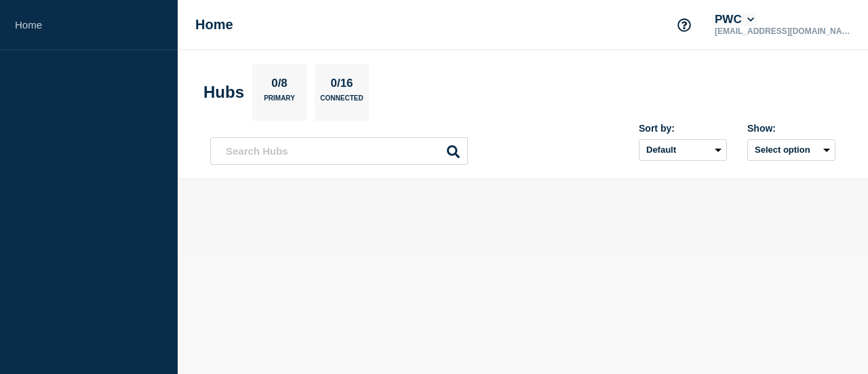 The image size is (868, 374). Describe the element at coordinates (735, 20) in the screenshot. I see `button: PWC` at that location.